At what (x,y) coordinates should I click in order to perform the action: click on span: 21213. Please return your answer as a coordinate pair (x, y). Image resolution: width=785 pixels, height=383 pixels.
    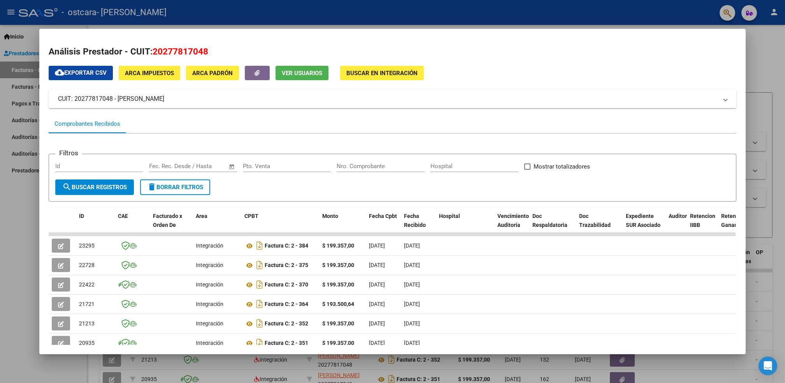
    Looking at the image, I should click on (87, 324).